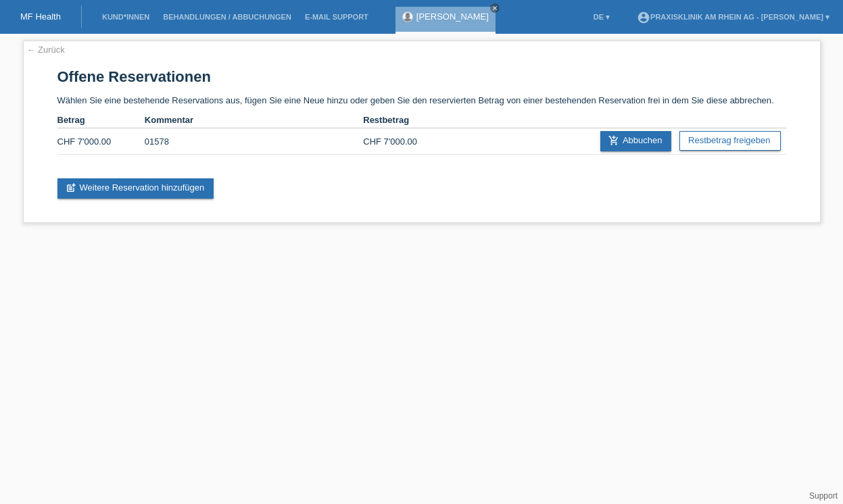 Image resolution: width=843 pixels, height=504 pixels. What do you see at coordinates (729, 141) in the screenshot?
I see `a: Restbetrag freigeben` at bounding box center [729, 141].